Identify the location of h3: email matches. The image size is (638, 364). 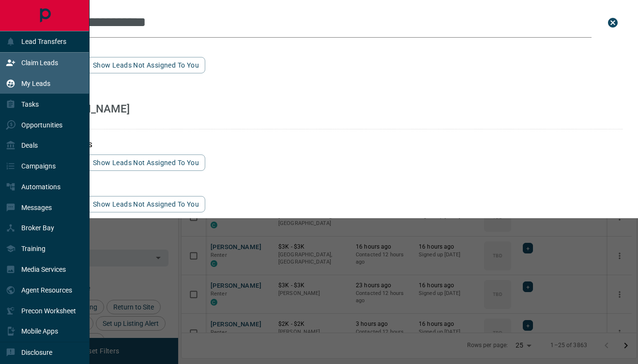
(330, 89).